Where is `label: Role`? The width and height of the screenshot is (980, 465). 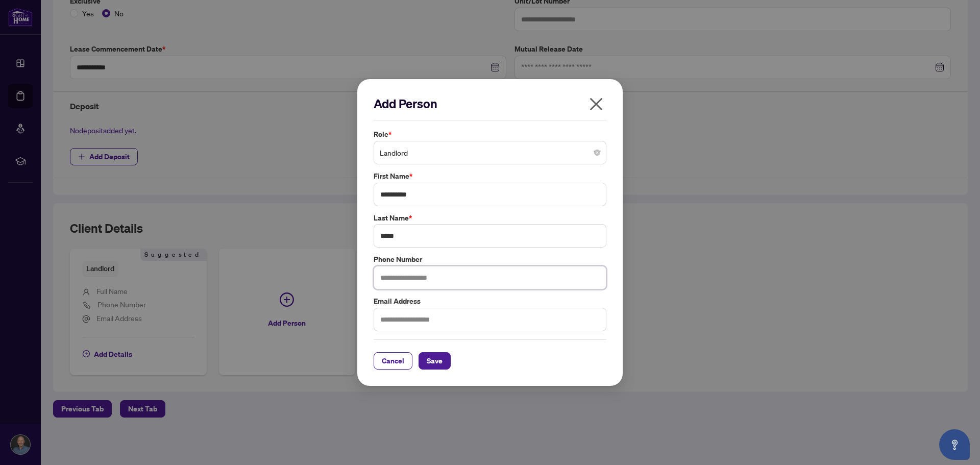 label: Role is located at coordinates (490, 134).